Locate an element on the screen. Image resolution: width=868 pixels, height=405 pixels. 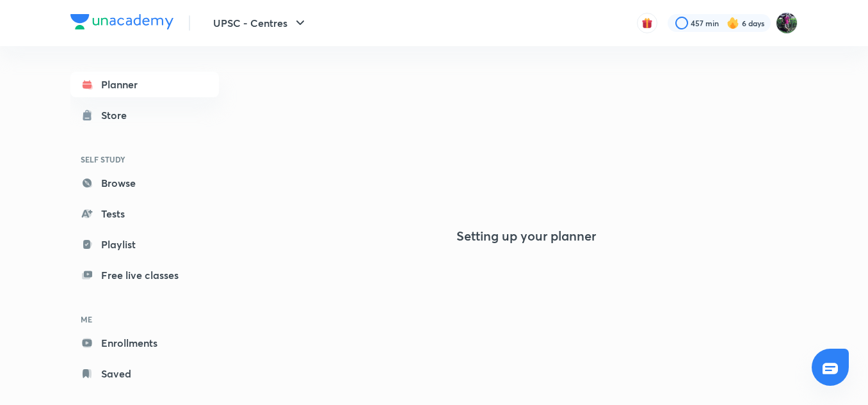
a: Planner is located at coordinates (144, 84).